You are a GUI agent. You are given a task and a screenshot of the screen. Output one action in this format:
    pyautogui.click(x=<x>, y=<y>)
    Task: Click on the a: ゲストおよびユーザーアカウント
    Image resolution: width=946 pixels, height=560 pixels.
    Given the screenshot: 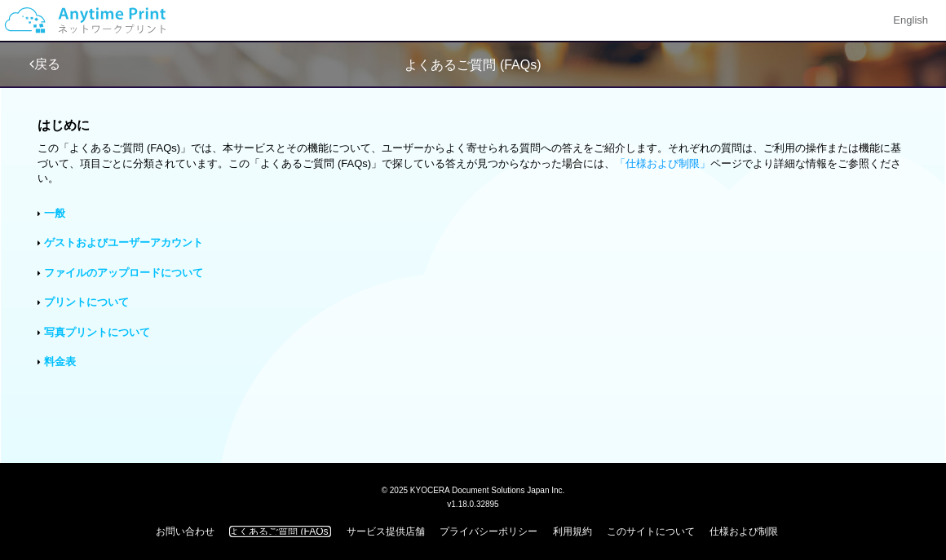 What is the action you would take?
    pyautogui.click(x=123, y=242)
    